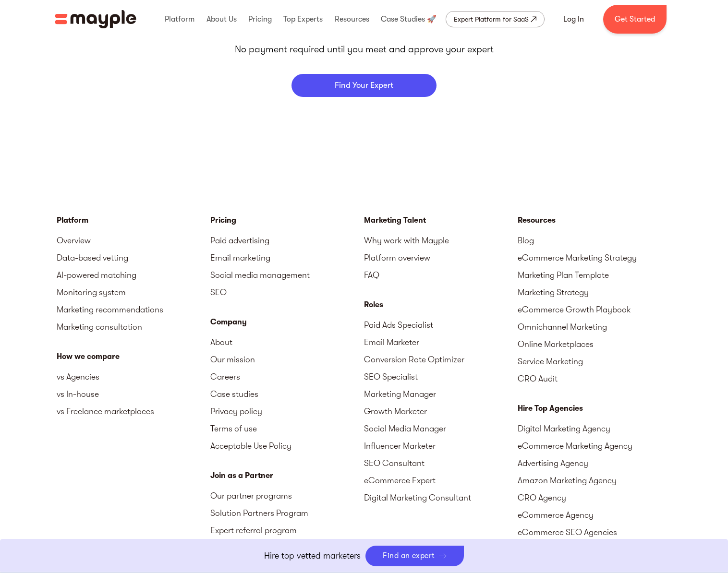 This screenshot has height=573, width=728. What do you see at coordinates (441, 240) in the screenshot?
I see `a: Why work with Mayple` at bounding box center [441, 240].